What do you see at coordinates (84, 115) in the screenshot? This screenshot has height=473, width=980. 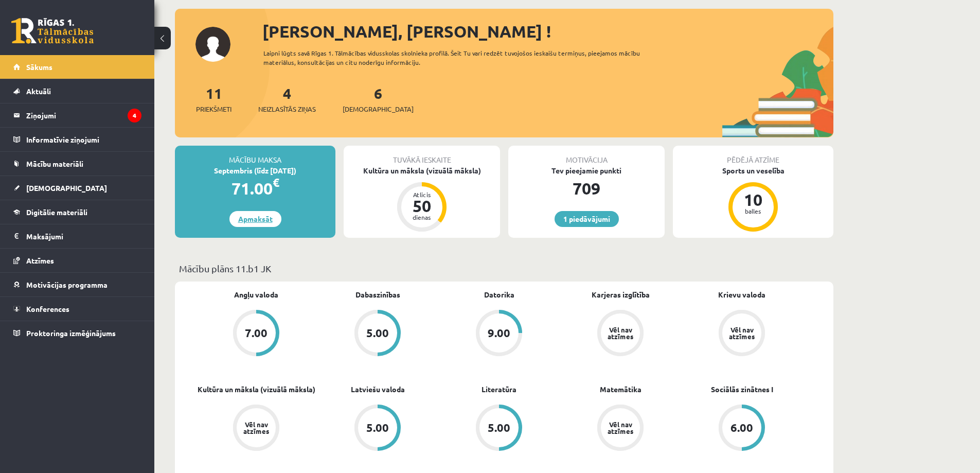 I see `legend: Ziņojumi` at bounding box center [84, 115].